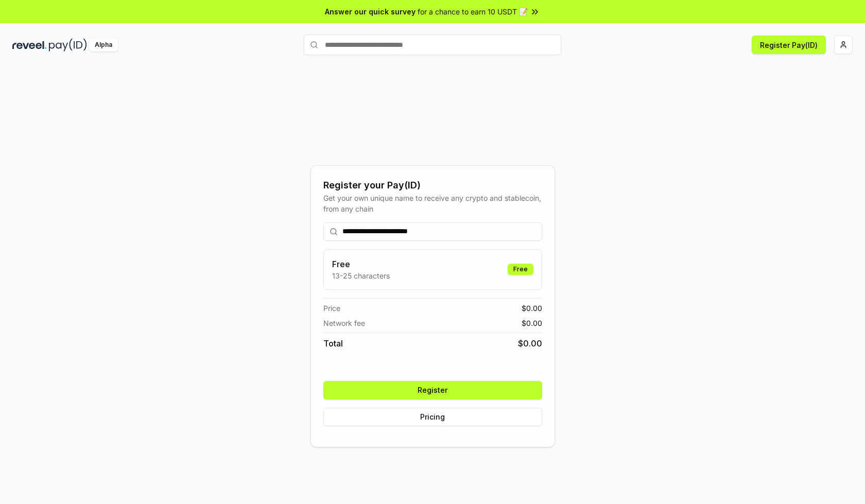 The width and height of the screenshot is (865, 504). I want to click on button: Register Pay(ID), so click(789, 45).